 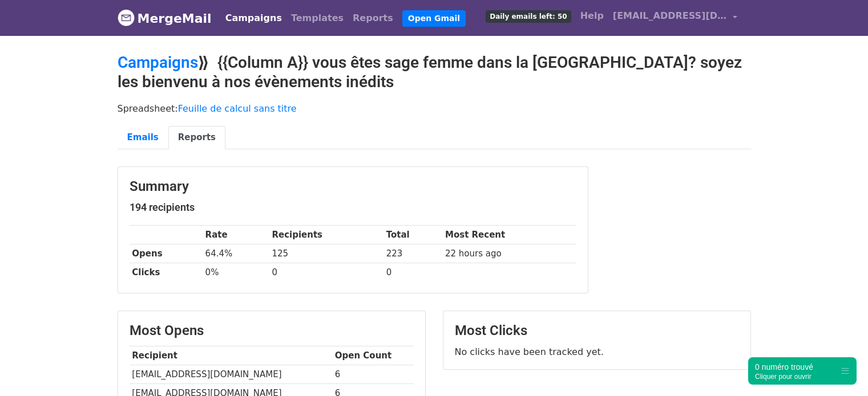 I want to click on span: Daily emails left: 50, so click(x=528, y=16).